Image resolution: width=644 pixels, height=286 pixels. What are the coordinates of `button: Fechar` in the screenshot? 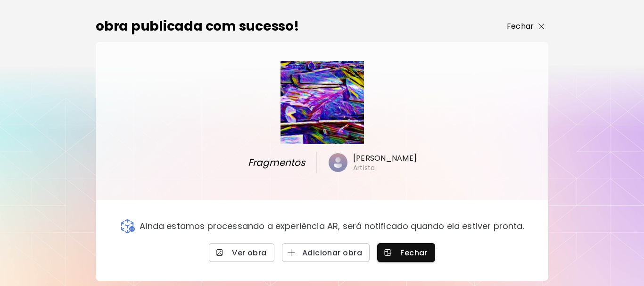 It's located at (406, 253).